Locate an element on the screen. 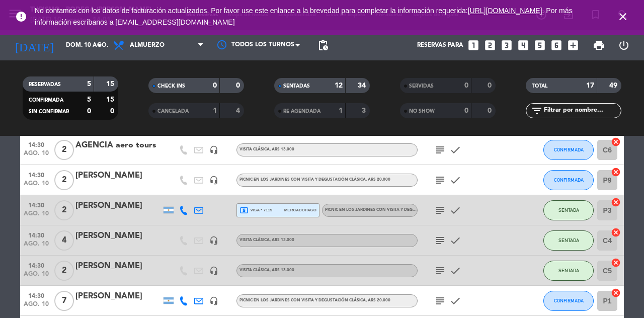  span: RESERVADAS is located at coordinates (45, 84).